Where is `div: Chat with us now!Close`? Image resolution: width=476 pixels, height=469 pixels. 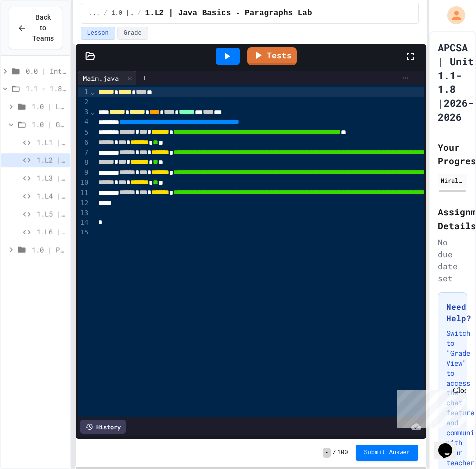 div: Chat with us now!Close is located at coordinates (37, 33).